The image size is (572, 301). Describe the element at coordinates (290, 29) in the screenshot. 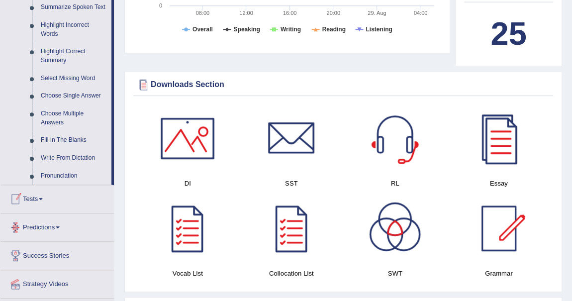

I see `tspan: Writing` at that location.